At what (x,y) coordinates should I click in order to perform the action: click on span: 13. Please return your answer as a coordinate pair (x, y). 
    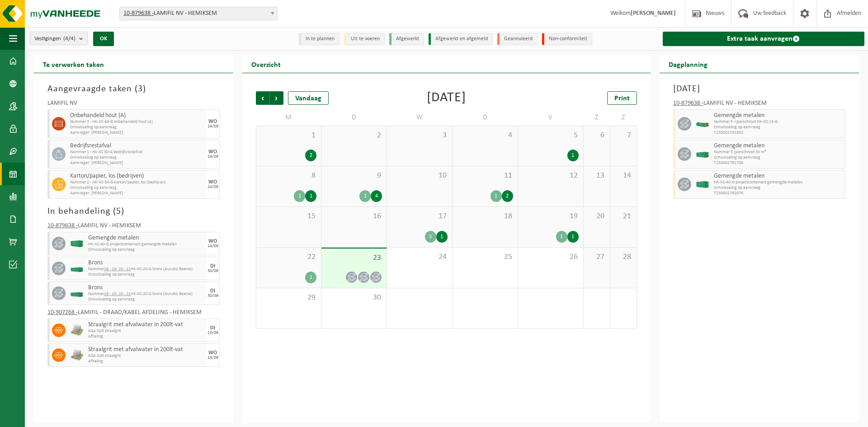
    Looking at the image, I should click on (597, 176).